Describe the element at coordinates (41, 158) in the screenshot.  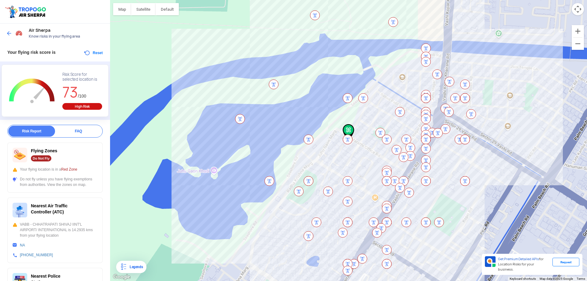
I see `div: Do Not Fly` at that location.